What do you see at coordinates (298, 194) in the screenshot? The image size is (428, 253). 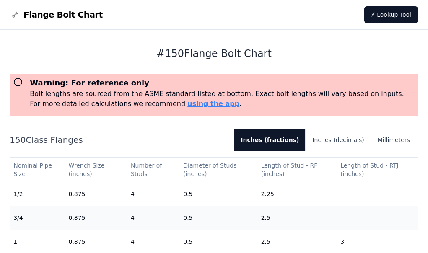 I see `td: 2.25` at bounding box center [298, 194].